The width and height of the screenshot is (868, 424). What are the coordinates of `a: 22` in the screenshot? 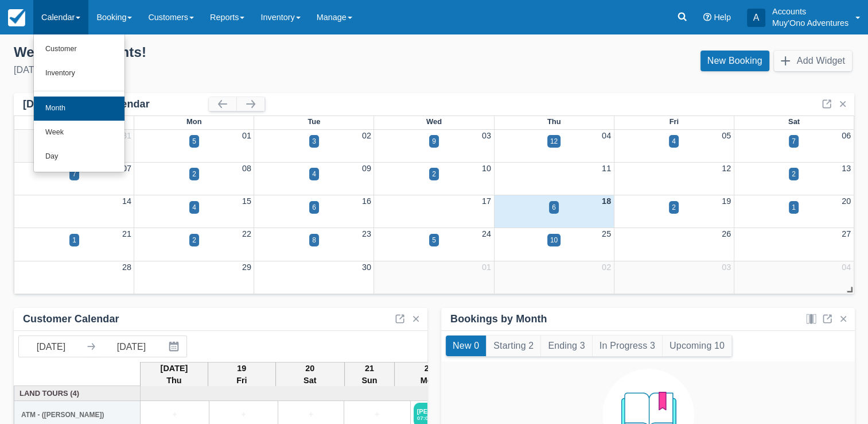 It's located at (247, 234).